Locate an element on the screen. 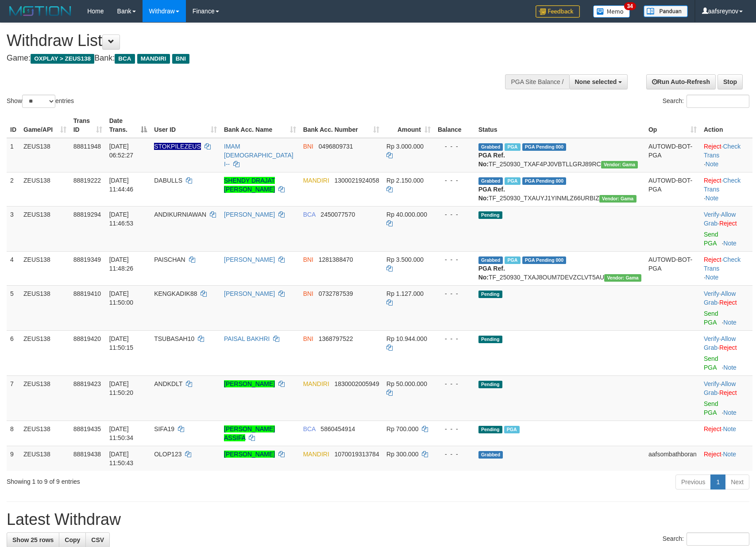 This screenshot has width=756, height=547. div: Showing 1 to 9 of 9 entries is located at coordinates (157, 480).